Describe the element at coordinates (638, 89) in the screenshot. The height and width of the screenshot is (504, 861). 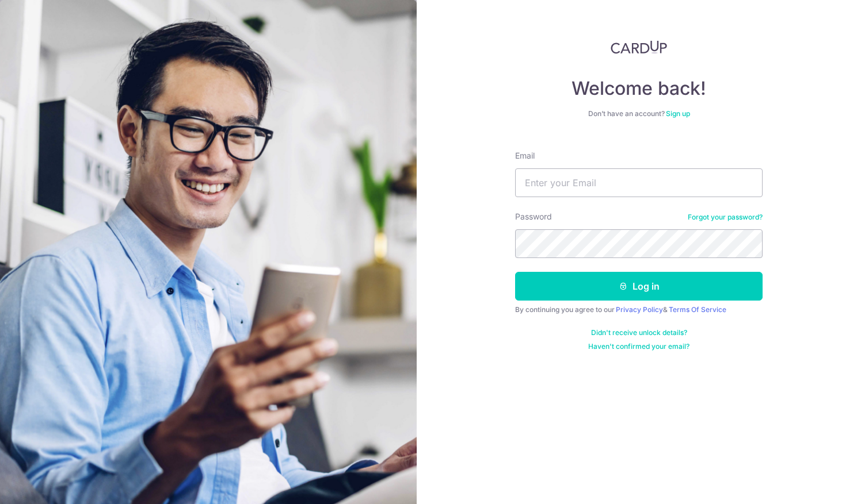
I see `h4: Welcome back!` at that location.